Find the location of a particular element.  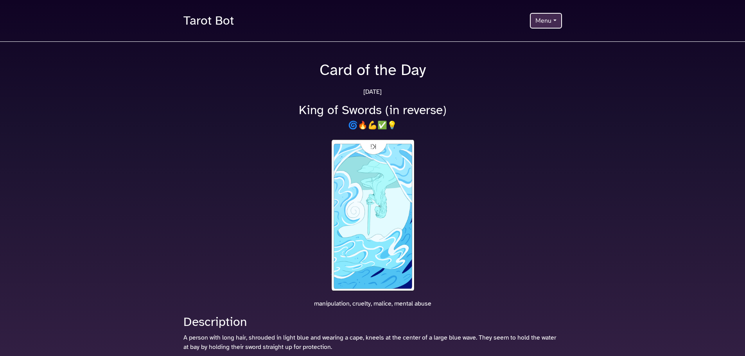

h2: King of Swords (in reverse) is located at coordinates (373, 110).